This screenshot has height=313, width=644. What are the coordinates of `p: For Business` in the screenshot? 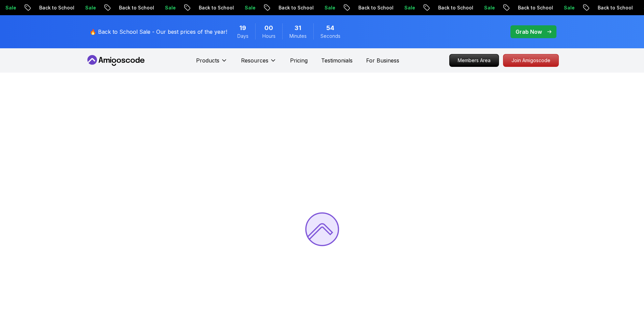 It's located at (383, 60).